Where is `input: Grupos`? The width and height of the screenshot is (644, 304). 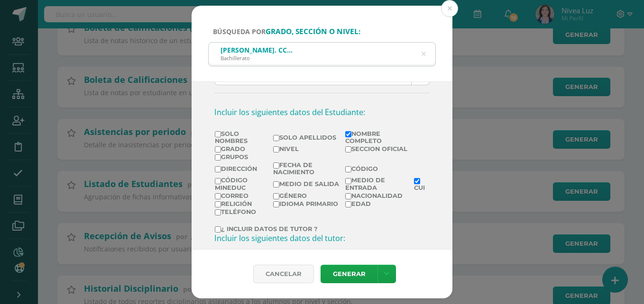
input: Grupos is located at coordinates (218, 157).